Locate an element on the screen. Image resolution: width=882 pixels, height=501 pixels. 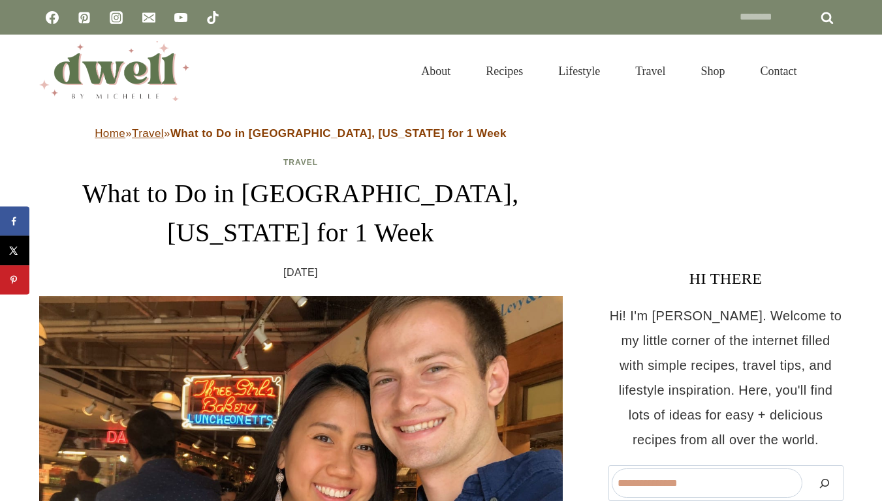
a: DWELL by michelle is located at coordinates (114, 71).